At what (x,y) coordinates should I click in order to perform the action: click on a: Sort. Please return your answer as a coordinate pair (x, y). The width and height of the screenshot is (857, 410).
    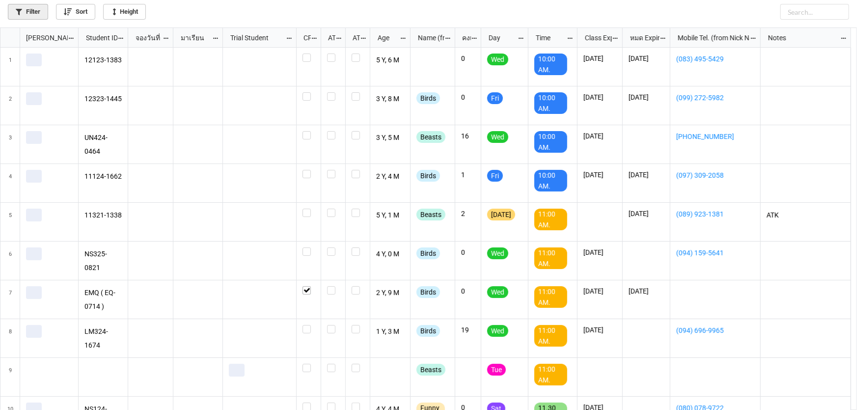
    Looking at the image, I should click on (76, 12).